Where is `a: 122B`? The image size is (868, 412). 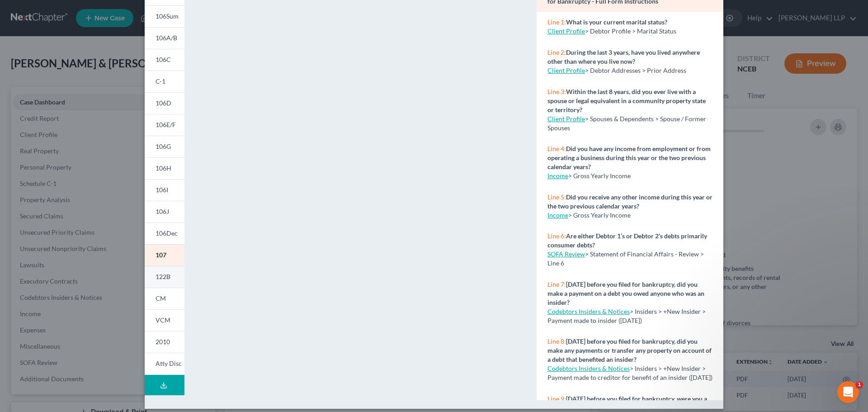 a: 122B is located at coordinates (165, 276).